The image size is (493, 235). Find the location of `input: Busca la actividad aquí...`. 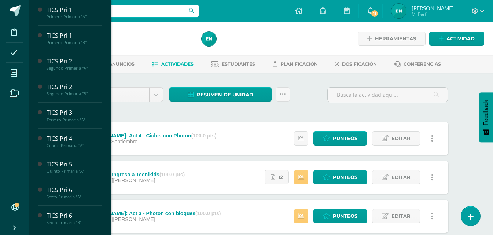

input: Busca la actividad aquí... is located at coordinates (388, 95).